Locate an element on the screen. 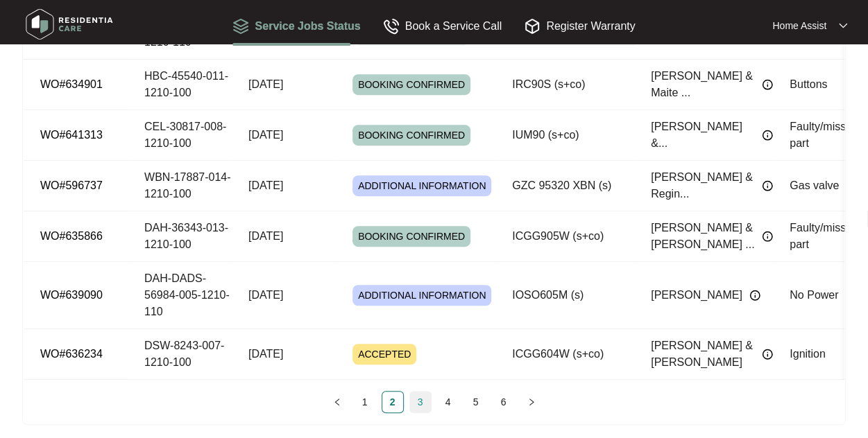 The width and height of the screenshot is (868, 438). img: dropdown arrow is located at coordinates (843, 26).